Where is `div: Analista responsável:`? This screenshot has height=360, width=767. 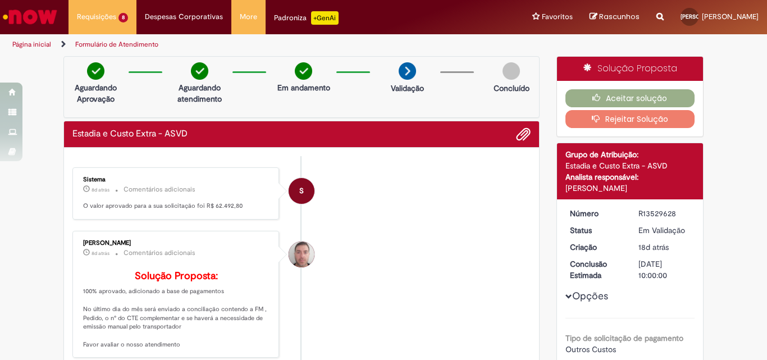 div: Analista responsável: is located at coordinates (630, 177).